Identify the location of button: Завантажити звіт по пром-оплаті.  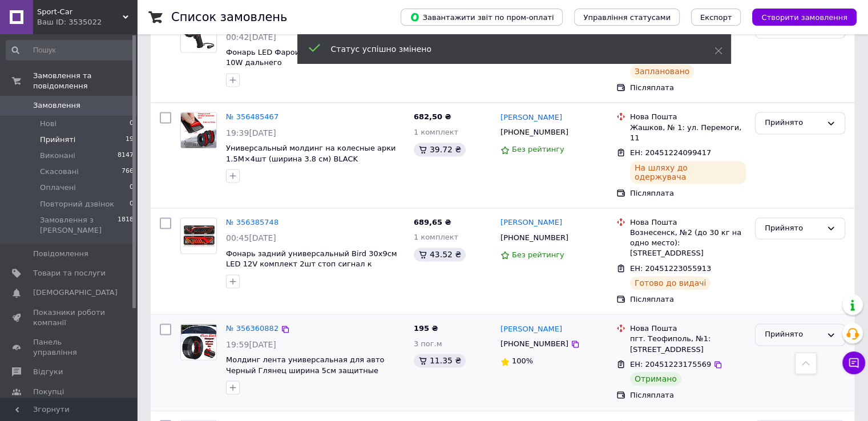
(482, 17).